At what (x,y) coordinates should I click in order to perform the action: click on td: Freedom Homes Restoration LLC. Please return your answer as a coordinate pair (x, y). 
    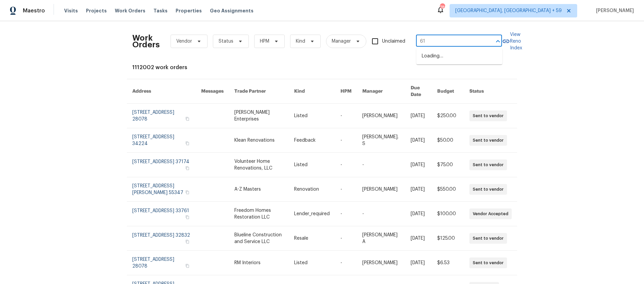
    Looking at the image, I should click on (259, 214).